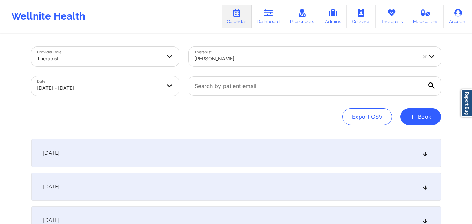 The height and width of the screenshot is (224, 472). I want to click on a: Coaches, so click(361, 16).